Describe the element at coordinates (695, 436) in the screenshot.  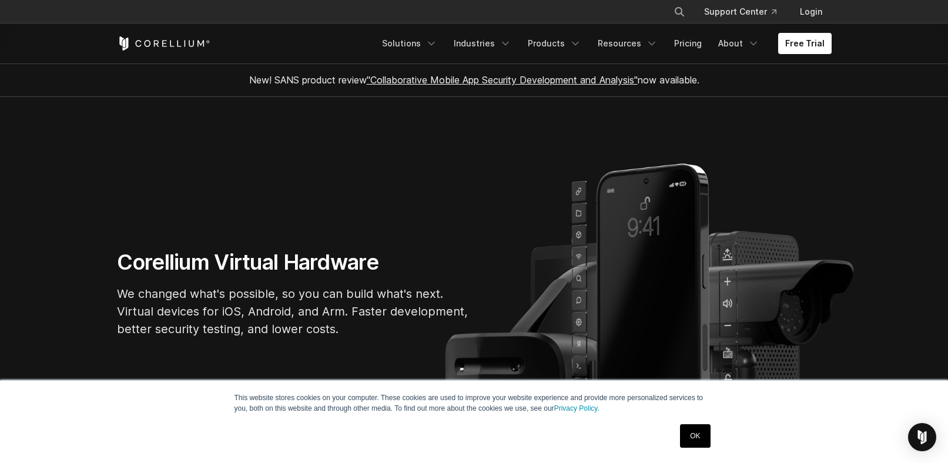
I see `a: OK` at that location.